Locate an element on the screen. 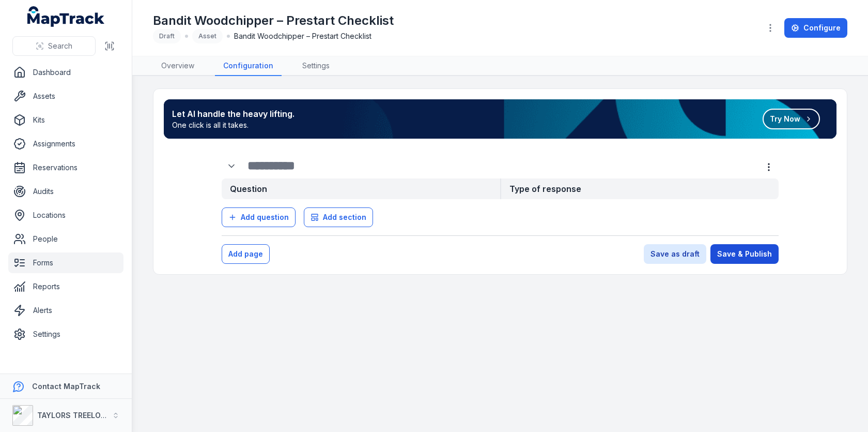 Image resolution: width=868 pixels, height=432 pixels. button: Try Now is located at coordinates (791, 119).